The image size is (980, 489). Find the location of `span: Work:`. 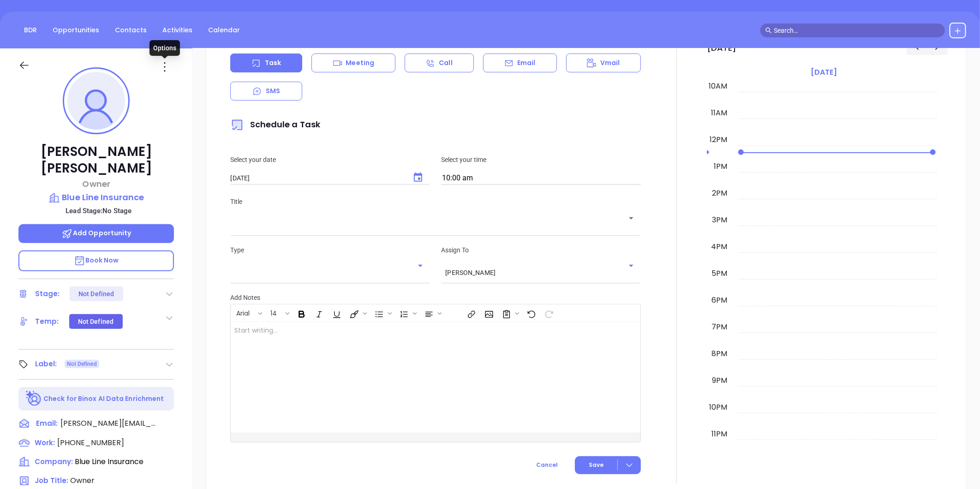

span: Work: is located at coordinates (44, 442).